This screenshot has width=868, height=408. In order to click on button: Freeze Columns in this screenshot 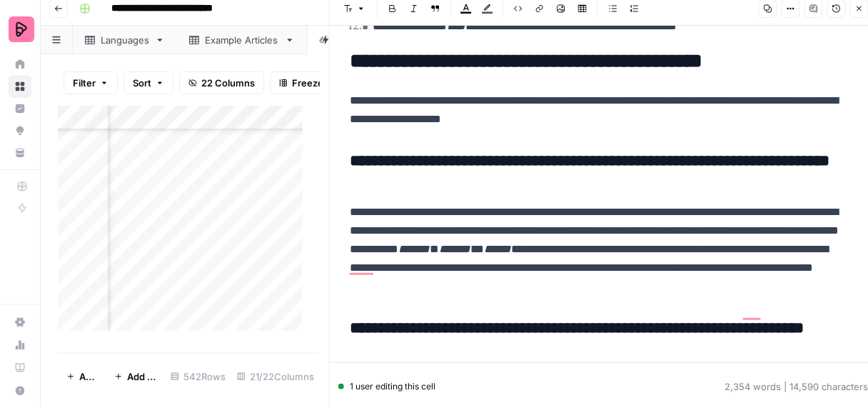, I will do `click(322, 83)`.